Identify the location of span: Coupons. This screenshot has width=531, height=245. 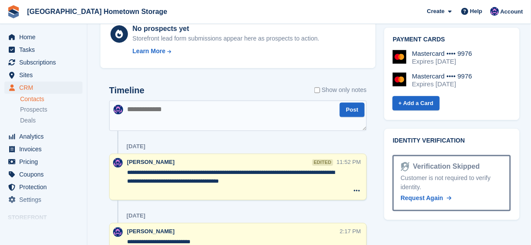
(45, 175).